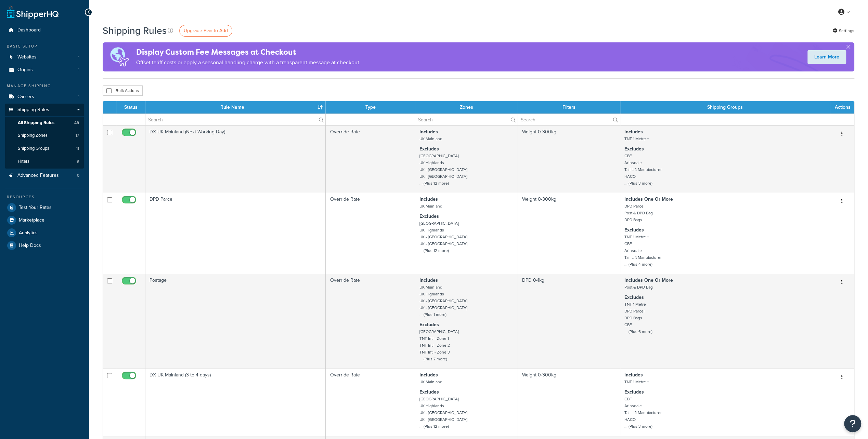 This screenshot has height=439, width=868. What do you see at coordinates (27, 57) in the screenshot?
I see `span: Websites` at bounding box center [27, 57].